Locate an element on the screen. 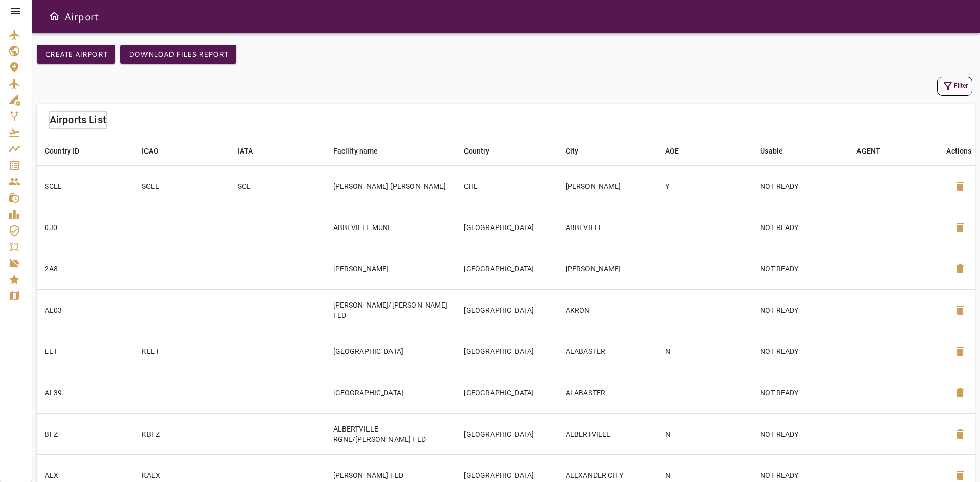 This screenshot has width=980, height=482. td: ABBEVILLE MUNI is located at coordinates (391, 227).